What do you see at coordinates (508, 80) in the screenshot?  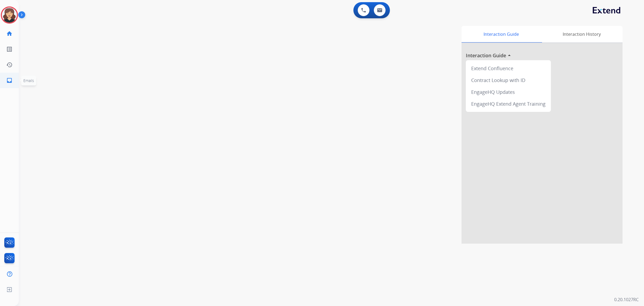 I see `div: Contract Lookup with ID` at bounding box center [508, 80].